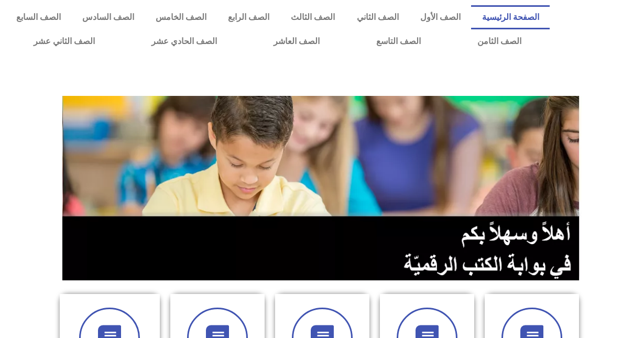 The width and height of the screenshot is (644, 338). I want to click on a: الصف التاسع, so click(398, 41).